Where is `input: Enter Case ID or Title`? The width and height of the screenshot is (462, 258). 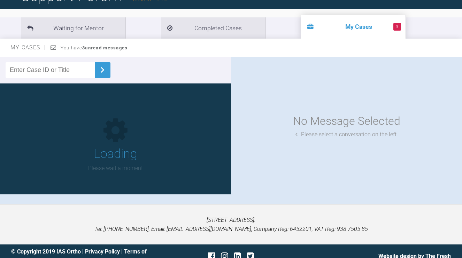
input: Enter Case ID or Title is located at coordinates (50, 70).